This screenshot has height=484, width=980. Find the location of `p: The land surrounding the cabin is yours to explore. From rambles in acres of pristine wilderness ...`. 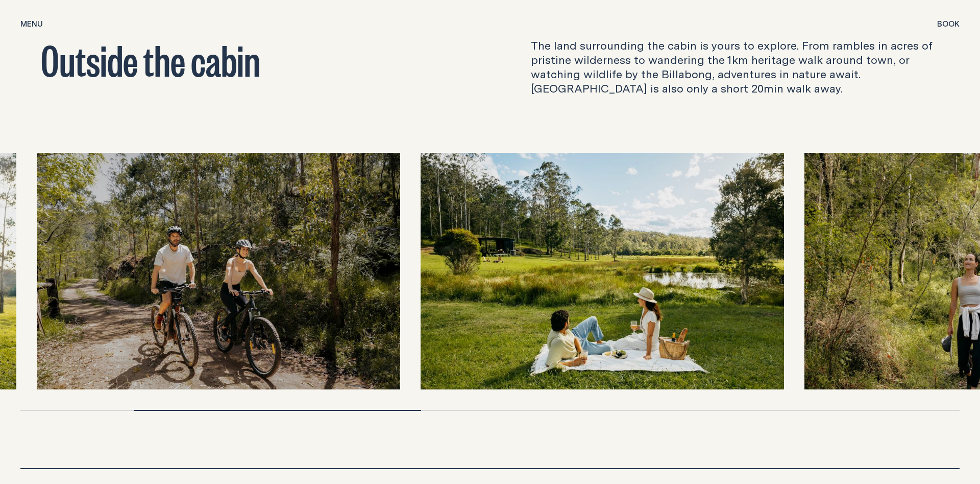

p: The land surrounding the cabin is yours to explore. From rambles in acres of pristine wilderness ... is located at coordinates (735, 67).